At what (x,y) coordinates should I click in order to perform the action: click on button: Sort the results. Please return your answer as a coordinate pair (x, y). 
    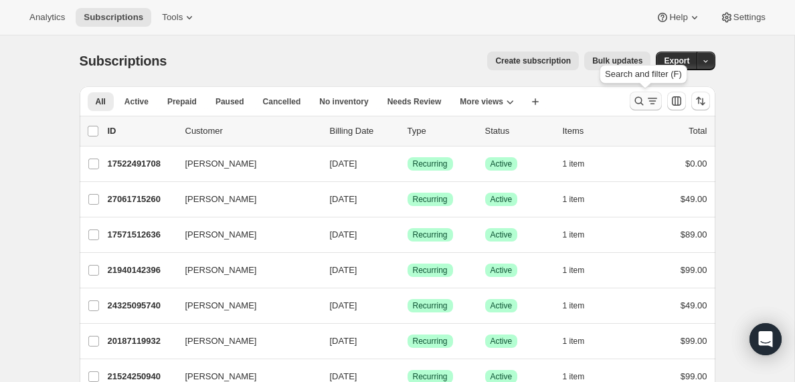
    Looking at the image, I should click on (701, 101).